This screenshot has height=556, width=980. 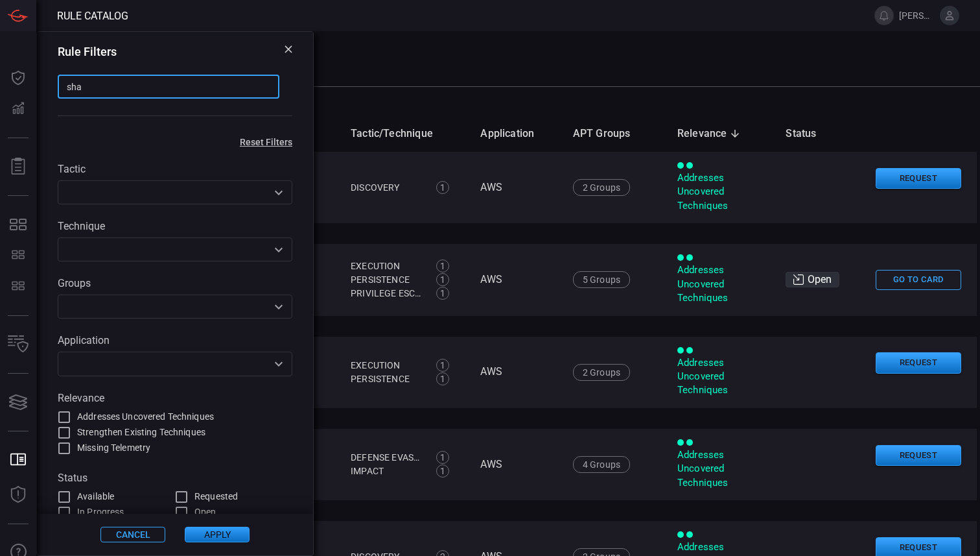 I want to click on div: Discovery, so click(x=387, y=188).